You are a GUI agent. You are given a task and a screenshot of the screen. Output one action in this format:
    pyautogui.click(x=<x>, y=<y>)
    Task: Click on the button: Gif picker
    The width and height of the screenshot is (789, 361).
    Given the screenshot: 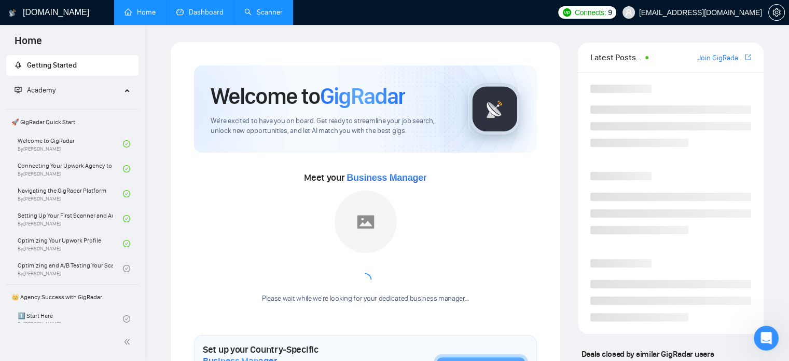 What is the action you would take?
    pyautogui.click(x=37, y=285)
    